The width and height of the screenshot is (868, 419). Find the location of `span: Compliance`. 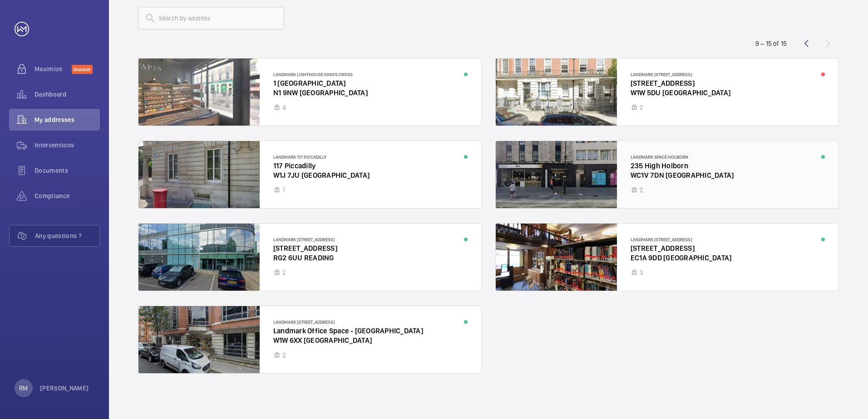

span: Compliance is located at coordinates (67, 196).